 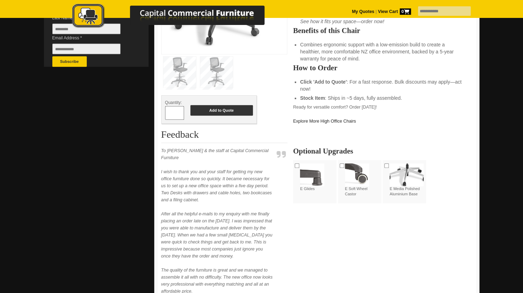 I want to click on a: My Quotes, so click(x=363, y=12).